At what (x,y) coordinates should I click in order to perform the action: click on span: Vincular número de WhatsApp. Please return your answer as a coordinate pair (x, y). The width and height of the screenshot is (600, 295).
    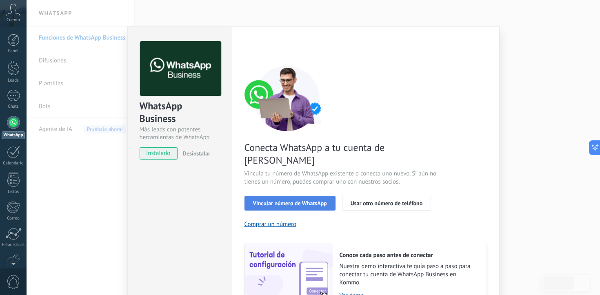
    Looking at the image, I should click on (290, 203).